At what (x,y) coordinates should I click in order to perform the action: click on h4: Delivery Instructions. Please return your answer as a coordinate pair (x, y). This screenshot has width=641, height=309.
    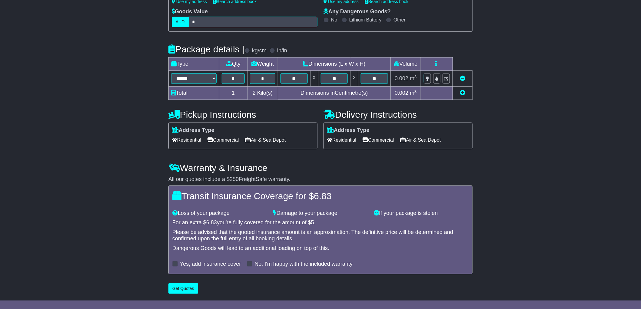
    Looking at the image, I should click on (398, 114).